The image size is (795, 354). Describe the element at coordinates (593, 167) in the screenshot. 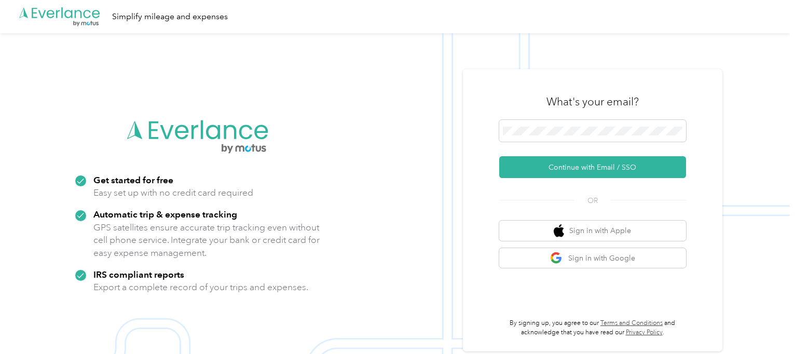

I see `button: Continue with Email / SSO` at that location.